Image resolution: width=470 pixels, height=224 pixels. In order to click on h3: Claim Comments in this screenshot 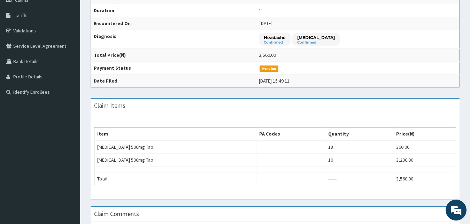, I will do `click(116, 214)`.